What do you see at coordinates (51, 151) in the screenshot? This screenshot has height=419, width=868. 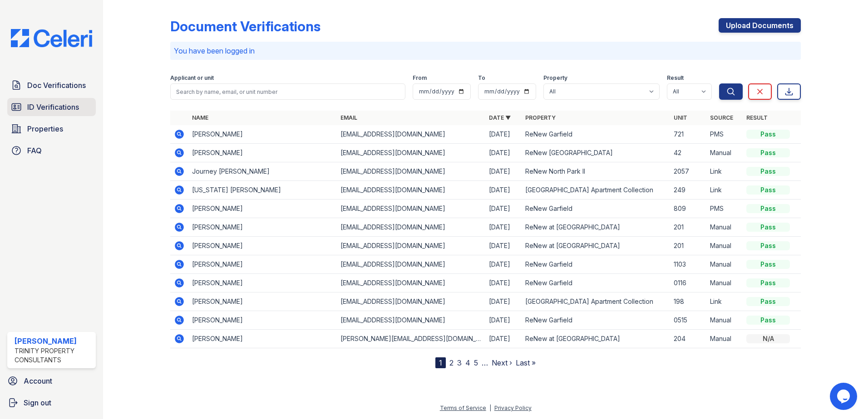 I see `a: FAQ` at bounding box center [51, 151].